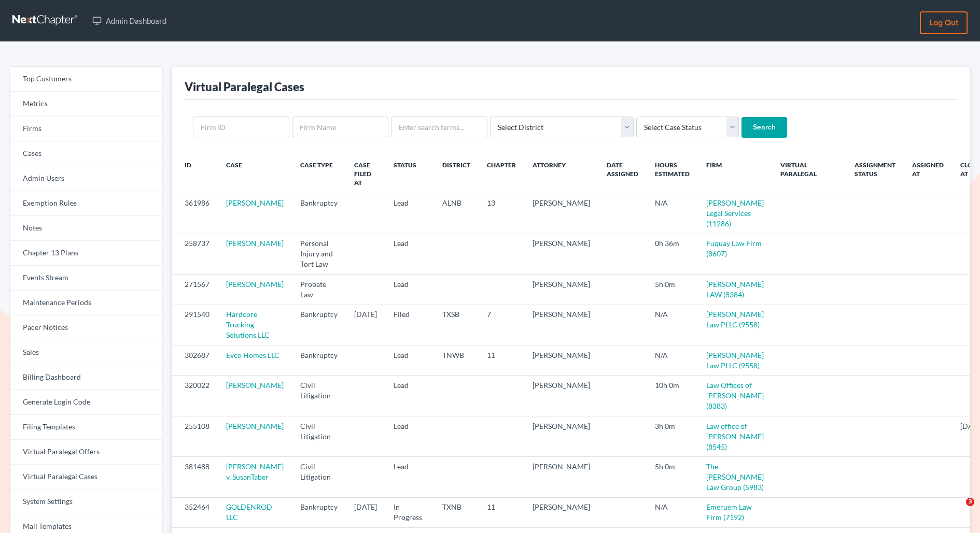 The image size is (980, 533). I want to click on td: 361986, so click(195, 214).